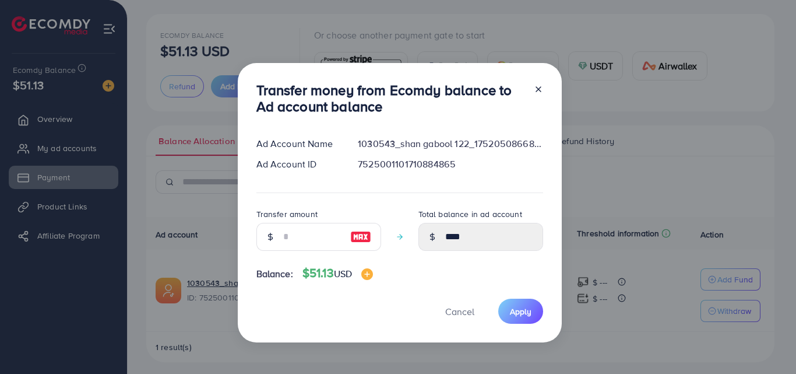 This screenshot has width=796, height=374. What do you see at coordinates (450, 164) in the screenshot?
I see `div: 7525001101710884865` at bounding box center [450, 164].